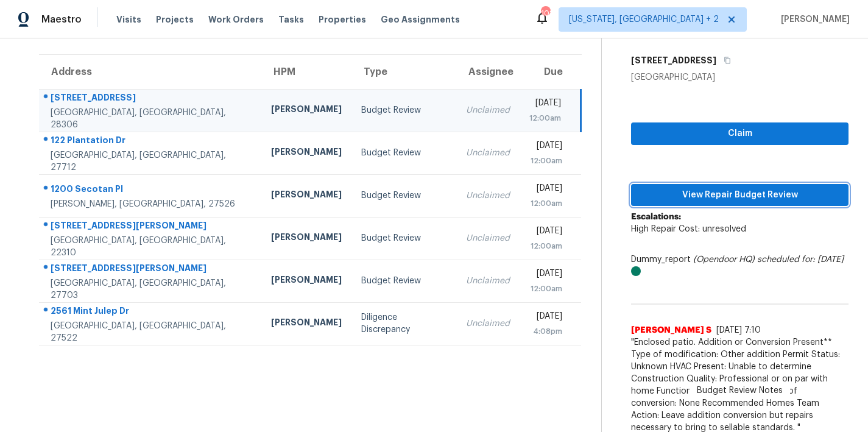  What do you see at coordinates (740, 195) in the screenshot?
I see `span: View Repair Budget Review` at bounding box center [740, 195].